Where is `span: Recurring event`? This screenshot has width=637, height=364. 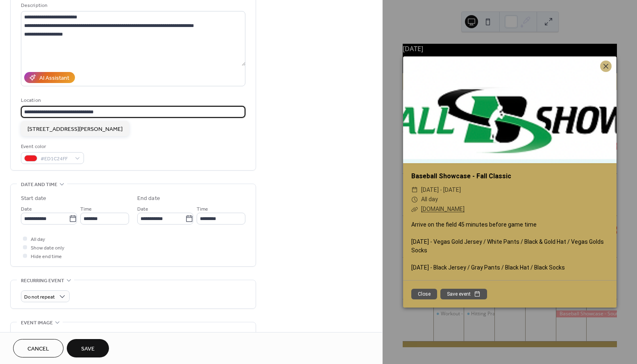
span: Recurring event is located at coordinates (43, 281).